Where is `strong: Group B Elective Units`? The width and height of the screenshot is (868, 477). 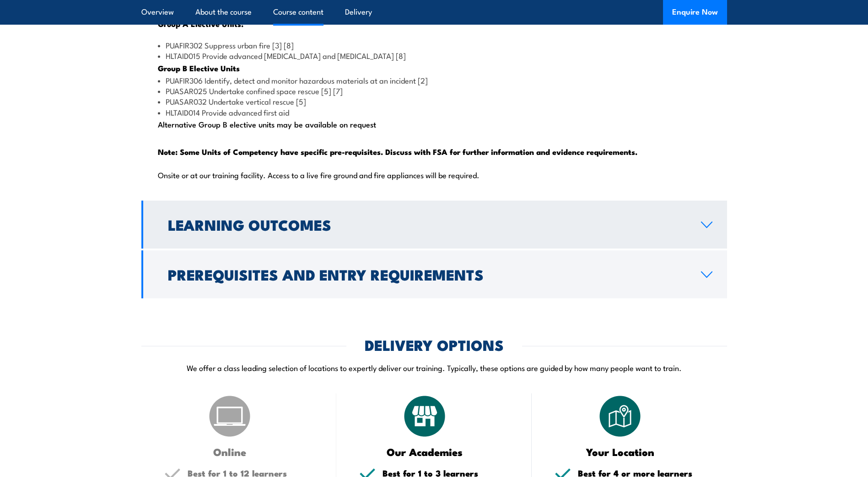
strong: Group B Elective Units is located at coordinates (198, 68).